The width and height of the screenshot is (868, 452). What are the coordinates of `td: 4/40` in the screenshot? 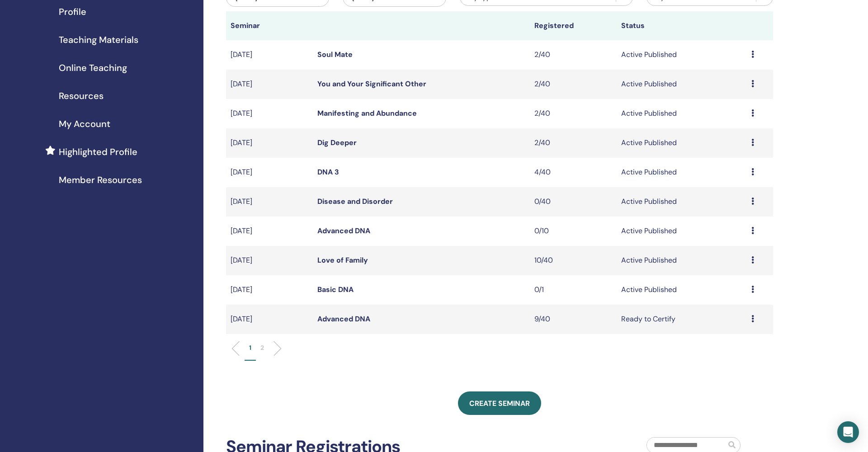 It's located at (573, 172).